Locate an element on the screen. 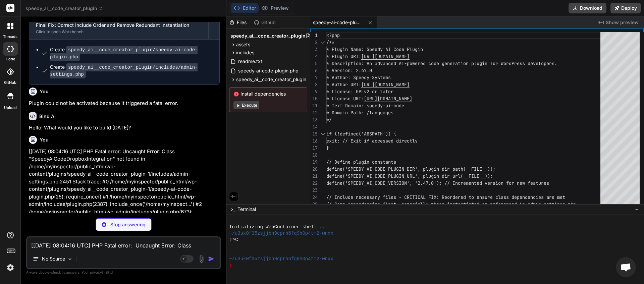 Image resolution: width=644 pixels, height=284 pixels. span: * Plugin URI: is located at coordinates (343, 56).